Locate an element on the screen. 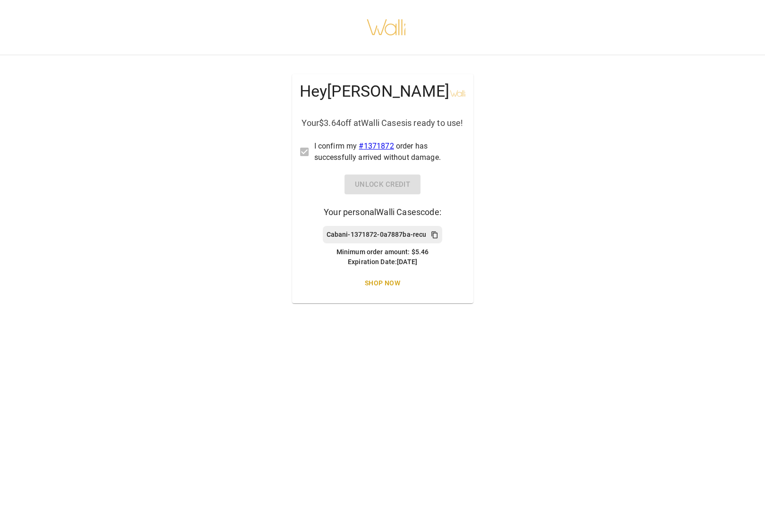 This screenshot has height=532, width=765. p: Cabani-1371872-0a7887ba-recu is located at coordinates (377, 235).